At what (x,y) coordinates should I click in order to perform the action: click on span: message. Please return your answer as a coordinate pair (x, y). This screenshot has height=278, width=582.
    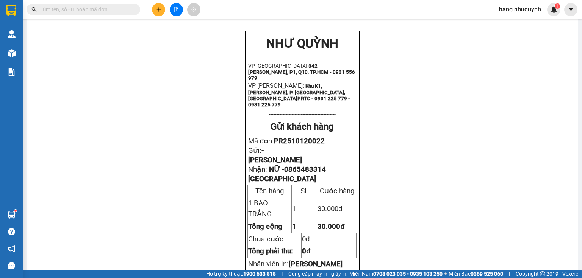
    Looking at the image, I should click on (11, 266).